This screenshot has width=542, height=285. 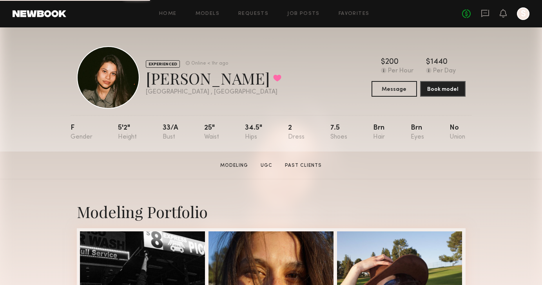 I want to click on a: Job Posts, so click(x=303, y=14).